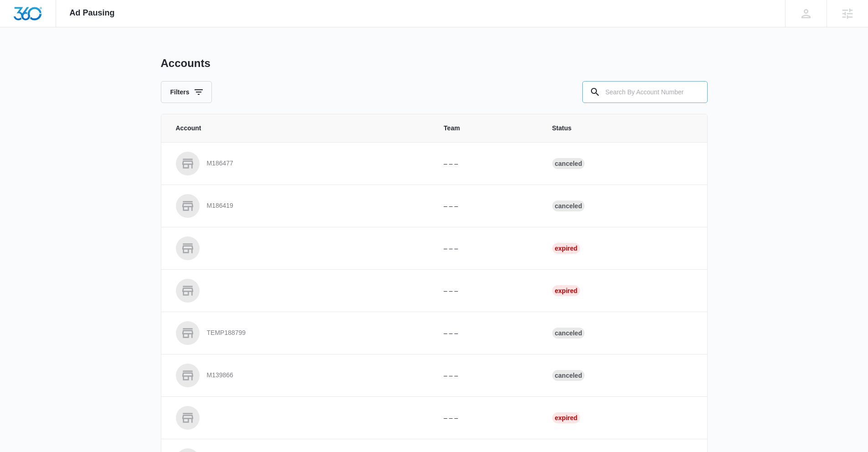  I want to click on a: TEMP188799, so click(299, 333).